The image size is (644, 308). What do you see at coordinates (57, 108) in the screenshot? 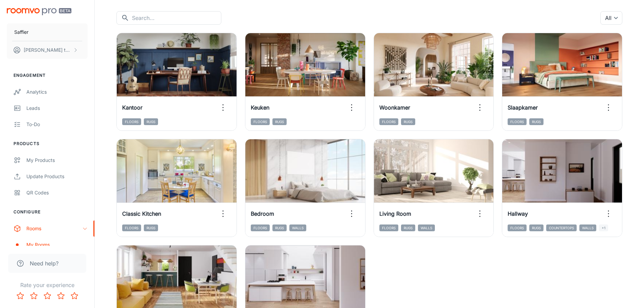
I see `div: Leads` at bounding box center [57, 108].